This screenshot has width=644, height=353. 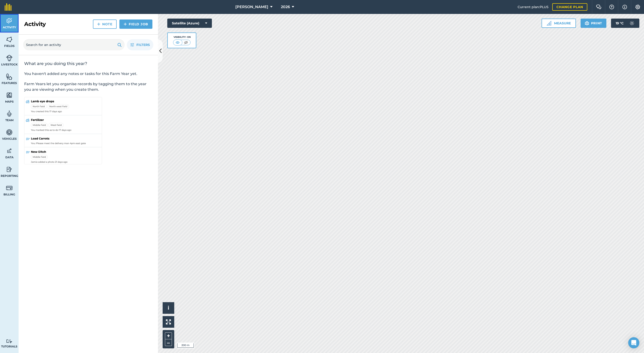 What do you see at coordinates (533, 7) in the screenshot?
I see `span: Current plan : PLUS` at bounding box center [533, 7].